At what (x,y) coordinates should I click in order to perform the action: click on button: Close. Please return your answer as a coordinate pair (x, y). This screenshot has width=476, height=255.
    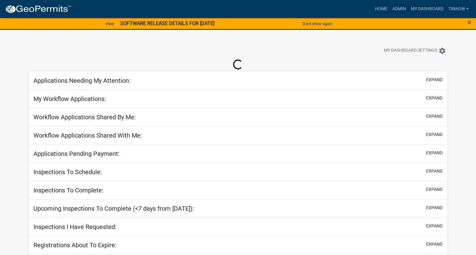
    Looking at the image, I should click on (469, 22).